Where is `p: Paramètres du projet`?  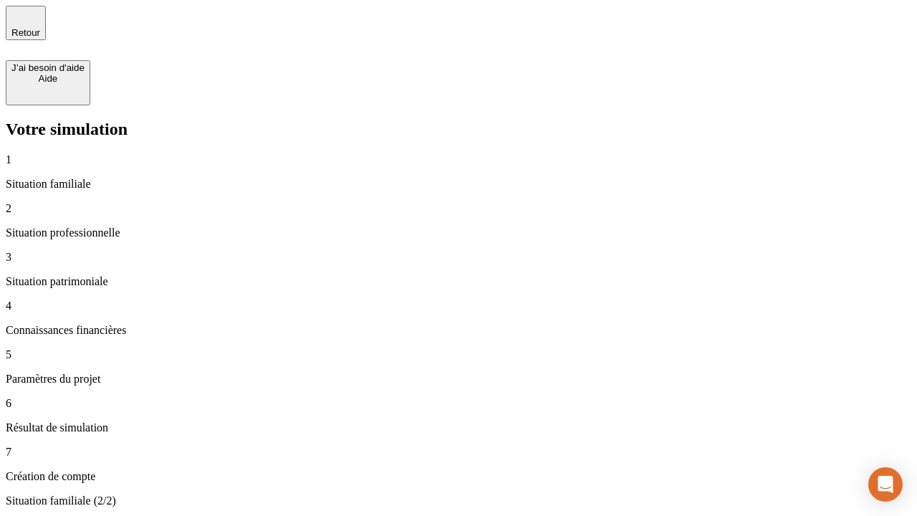
p: Paramètres du projet is located at coordinates (458, 379).